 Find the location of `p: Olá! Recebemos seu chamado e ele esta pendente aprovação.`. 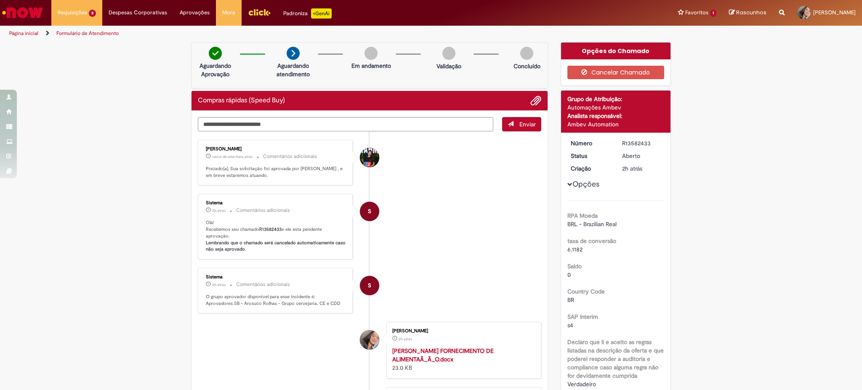

p: Olá! Recebemos seu chamado e ele esta pendente aprovação. is located at coordinates (276, 236).